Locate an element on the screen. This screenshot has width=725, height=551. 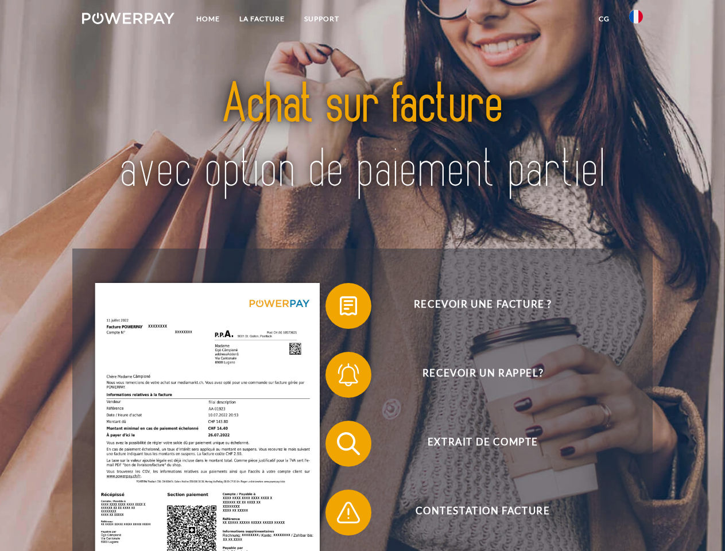
img: logo-powerpay-white.svg is located at coordinates (128, 18).